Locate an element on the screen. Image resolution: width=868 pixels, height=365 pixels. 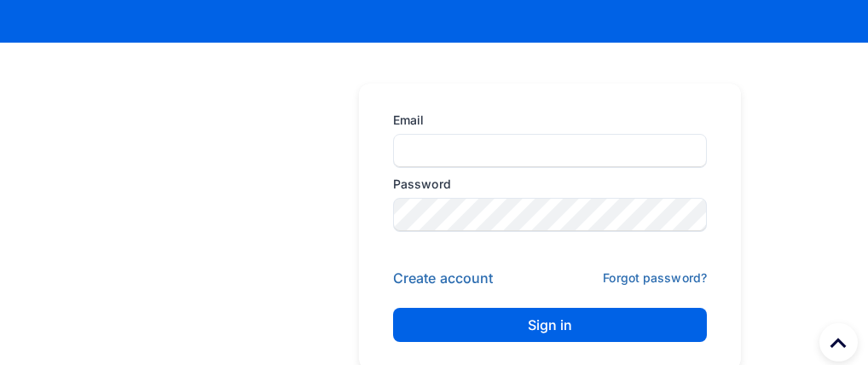
button: Create account is located at coordinates (443, 278).